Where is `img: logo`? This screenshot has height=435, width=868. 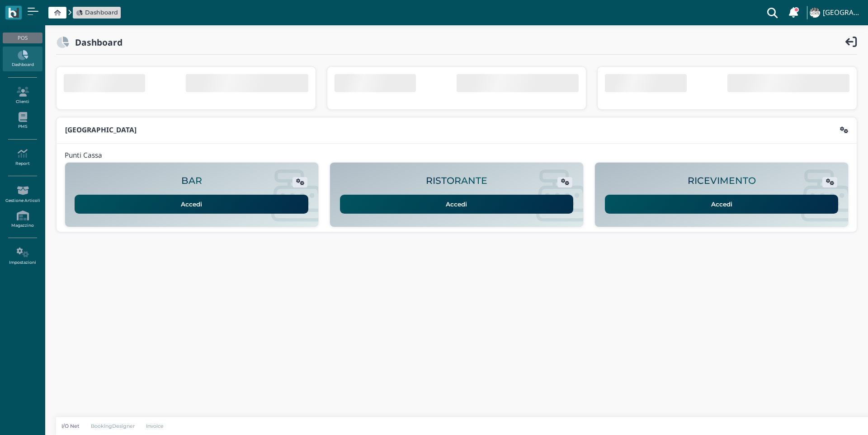 img: logo is located at coordinates (13, 13).